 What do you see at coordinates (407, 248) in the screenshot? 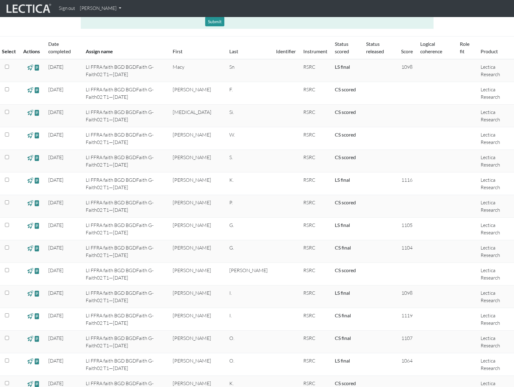
I see `span: 1104` at bounding box center [407, 248].